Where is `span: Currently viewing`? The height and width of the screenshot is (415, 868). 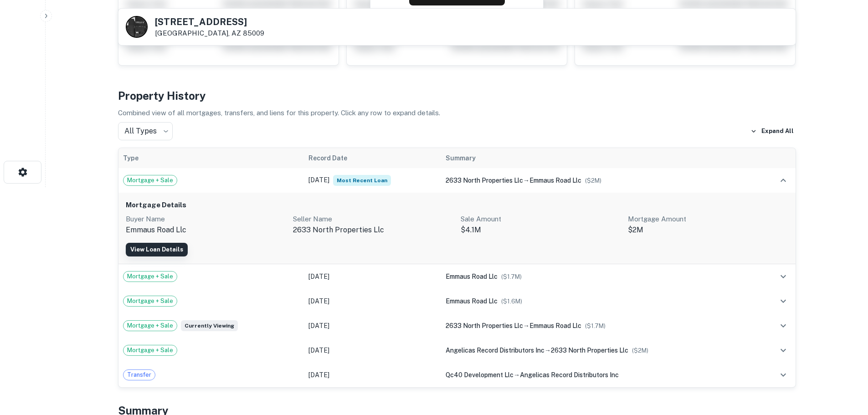
span: Currently viewing is located at coordinates (209, 326).